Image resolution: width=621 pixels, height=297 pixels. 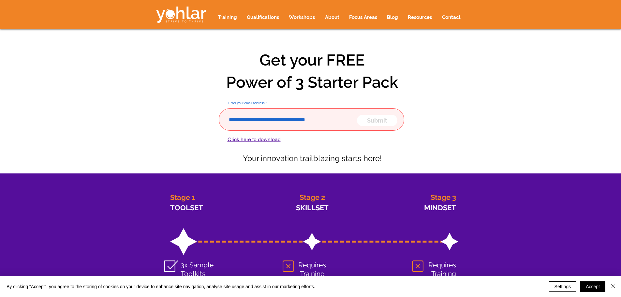 I want to click on nav: Site, so click(x=339, y=17).